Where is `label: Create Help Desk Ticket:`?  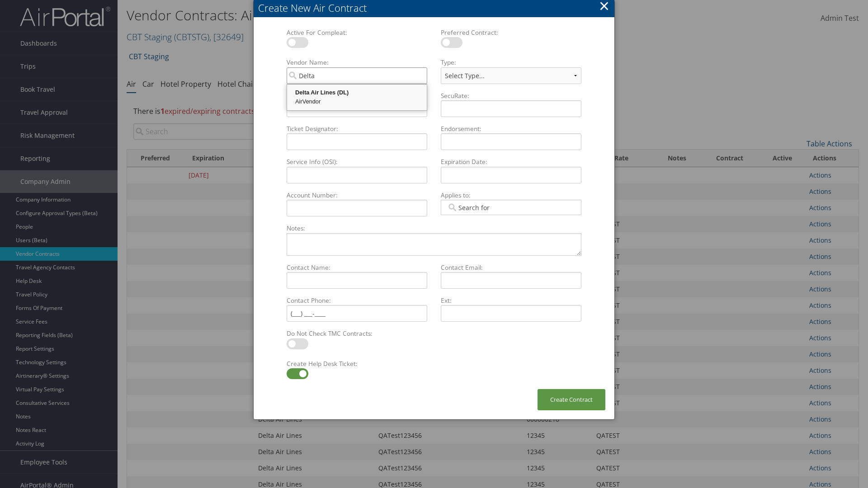 label: Create Help Desk Ticket: is located at coordinates (356, 363).